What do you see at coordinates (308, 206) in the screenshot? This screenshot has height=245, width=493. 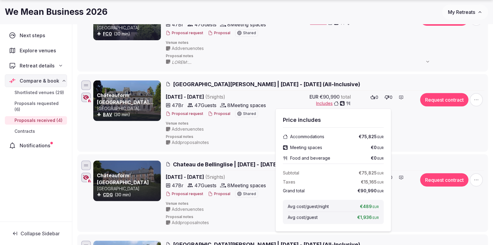 I see `label: Avg cost/guest/night` at bounding box center [308, 206].